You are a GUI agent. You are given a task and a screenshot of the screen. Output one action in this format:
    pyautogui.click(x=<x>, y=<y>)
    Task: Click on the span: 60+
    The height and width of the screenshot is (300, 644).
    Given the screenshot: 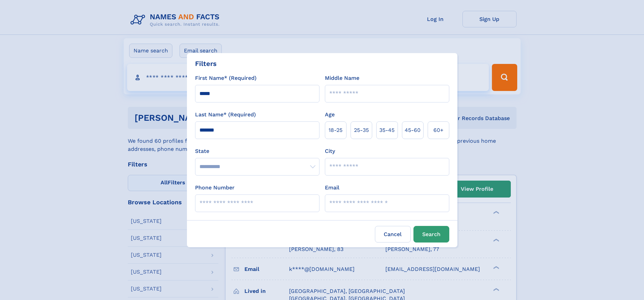 What is the action you would take?
    pyautogui.click(x=438, y=130)
    